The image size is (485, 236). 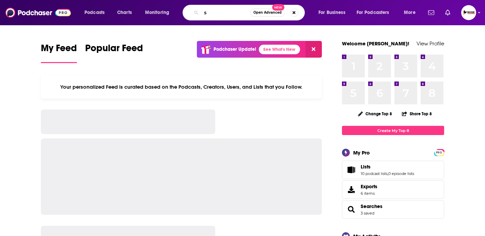 What do you see at coordinates (94, 13) in the screenshot?
I see `span: Podcasts` at bounding box center [94, 13].